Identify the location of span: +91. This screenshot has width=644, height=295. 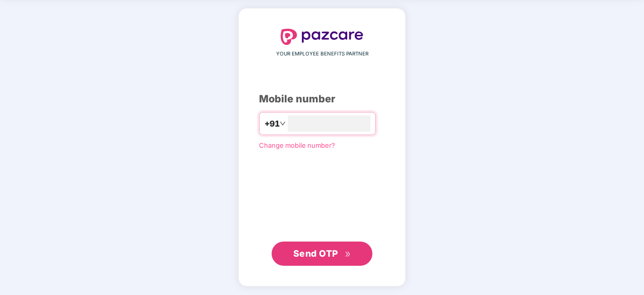
(272, 124).